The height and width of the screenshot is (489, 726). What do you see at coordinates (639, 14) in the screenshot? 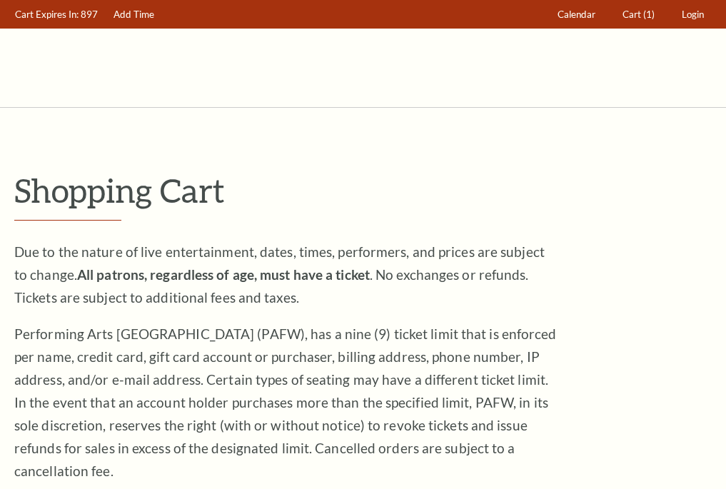
I see `a: Cart (1)` at bounding box center [639, 14].